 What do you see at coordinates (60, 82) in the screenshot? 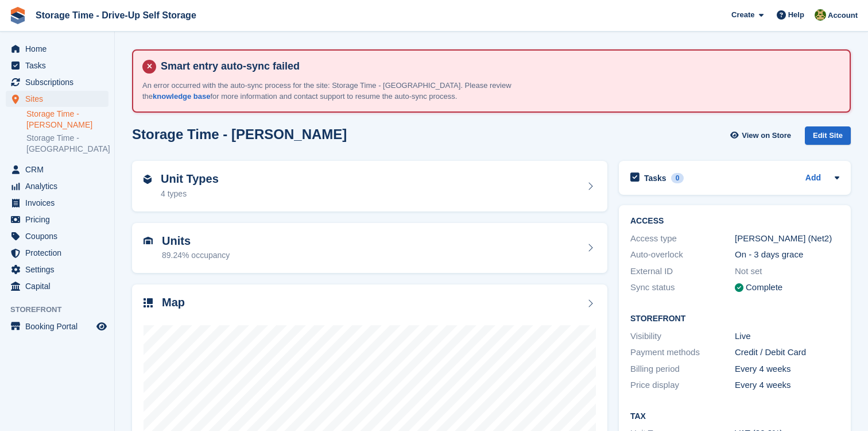
I see `span: Subscriptions` at bounding box center [60, 82].